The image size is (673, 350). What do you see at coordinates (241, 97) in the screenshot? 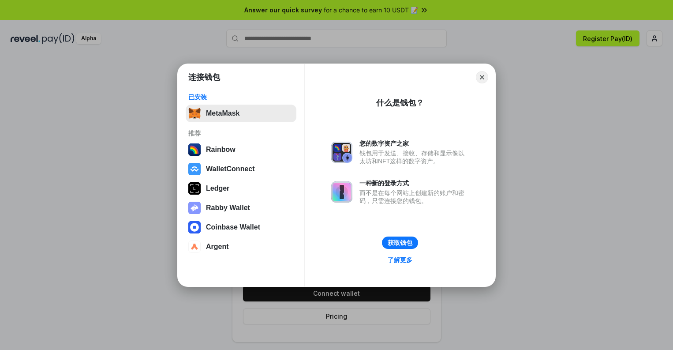
I see `div: 已安装` at bounding box center [241, 97].